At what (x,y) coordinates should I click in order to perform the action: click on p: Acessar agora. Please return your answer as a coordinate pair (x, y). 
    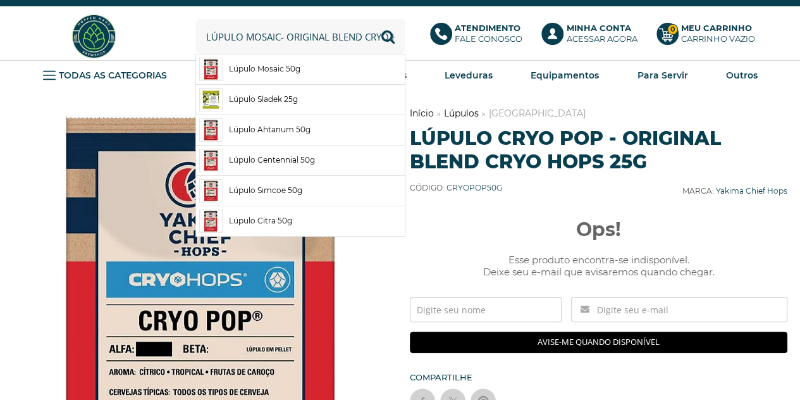
    Looking at the image, I should click on (601, 34).